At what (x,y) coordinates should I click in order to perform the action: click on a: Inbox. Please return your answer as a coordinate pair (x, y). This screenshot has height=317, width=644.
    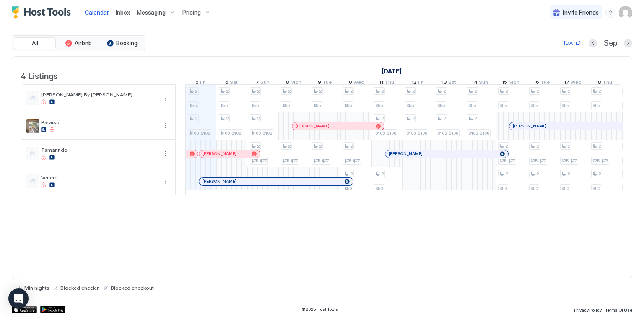
    Looking at the image, I should click on (123, 12).